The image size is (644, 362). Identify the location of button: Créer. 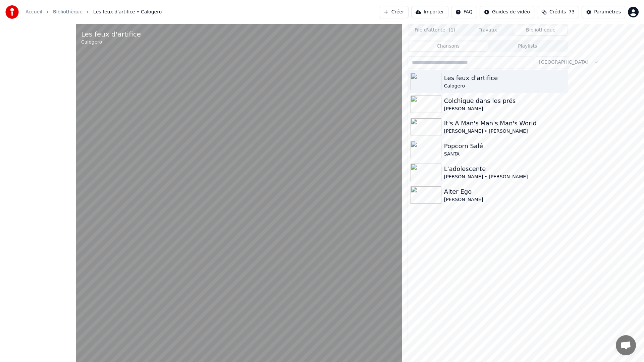
(394, 12).